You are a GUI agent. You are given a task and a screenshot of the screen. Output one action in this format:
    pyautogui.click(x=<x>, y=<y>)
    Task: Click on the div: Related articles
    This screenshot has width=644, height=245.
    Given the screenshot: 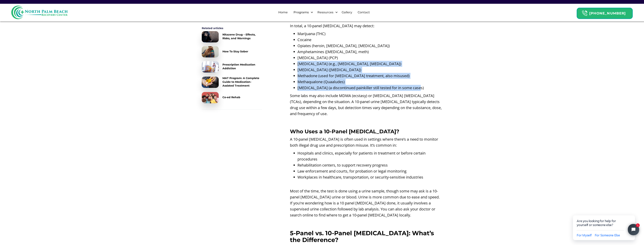 What is the action you would take?
    pyautogui.click(x=232, y=28)
    